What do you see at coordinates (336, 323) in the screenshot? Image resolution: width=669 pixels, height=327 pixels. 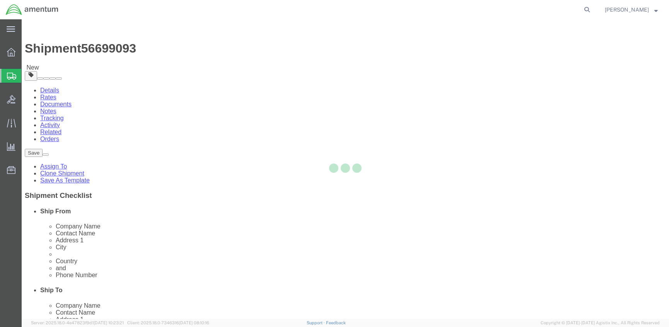 I see `a: Feedback` at bounding box center [336, 323].